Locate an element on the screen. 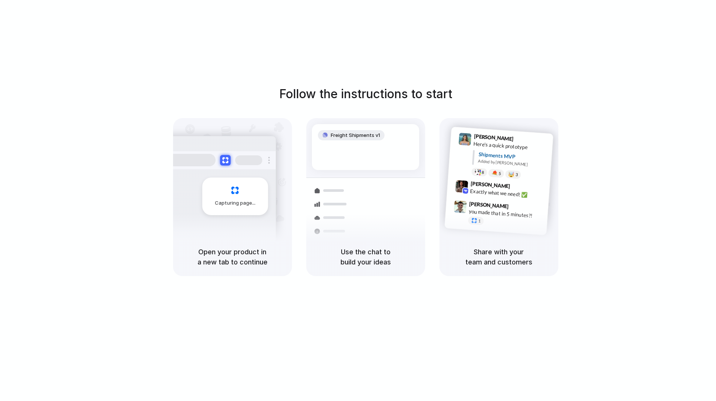 Image resolution: width=716 pixels, height=401 pixels. span: 1 is located at coordinates (479, 221).